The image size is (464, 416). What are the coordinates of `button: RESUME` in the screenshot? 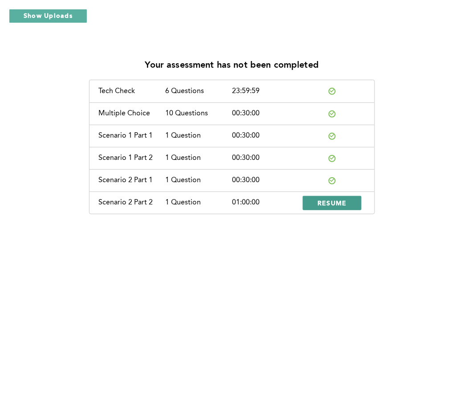 It's located at (332, 203).